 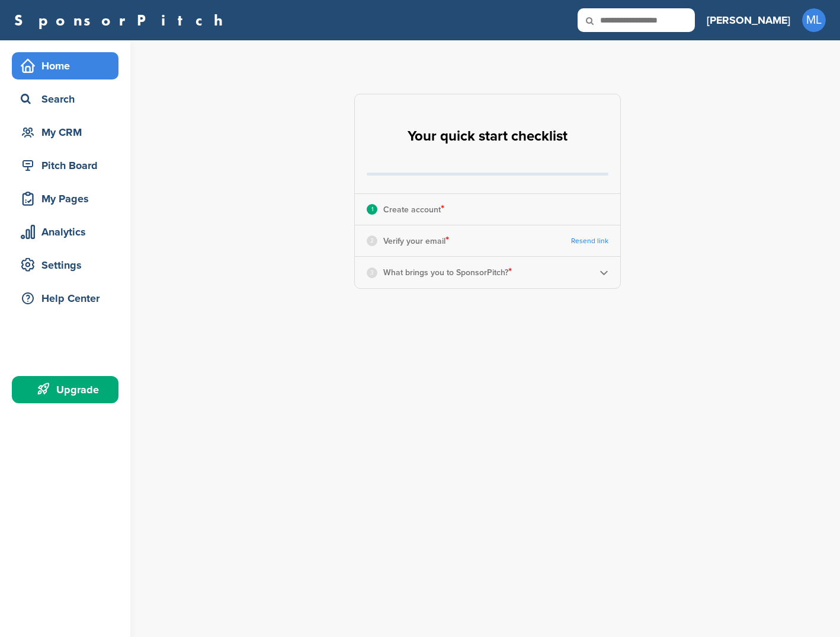 What do you see at coordinates (68, 390) in the screenshot?
I see `div: Upgrade` at bounding box center [68, 390].